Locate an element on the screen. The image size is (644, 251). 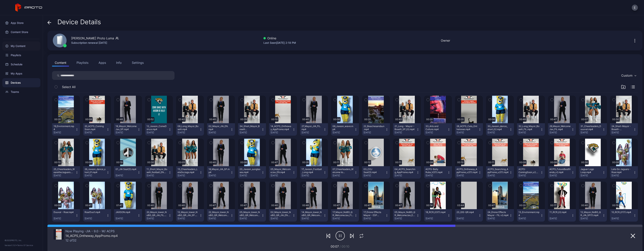
div: © 2025 PROTO, Inc. is located at coordinates (21, 241).